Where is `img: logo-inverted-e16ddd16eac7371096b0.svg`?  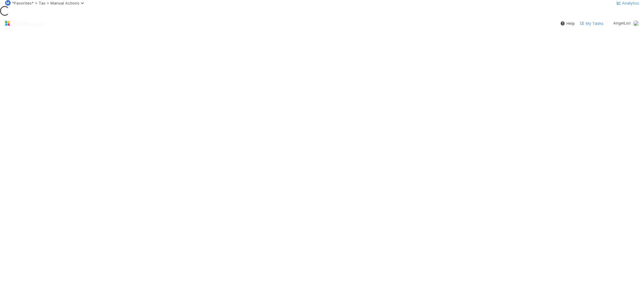
img: logo-inverted-e16ddd16eac7371096b0.svg is located at coordinates (25, 23).